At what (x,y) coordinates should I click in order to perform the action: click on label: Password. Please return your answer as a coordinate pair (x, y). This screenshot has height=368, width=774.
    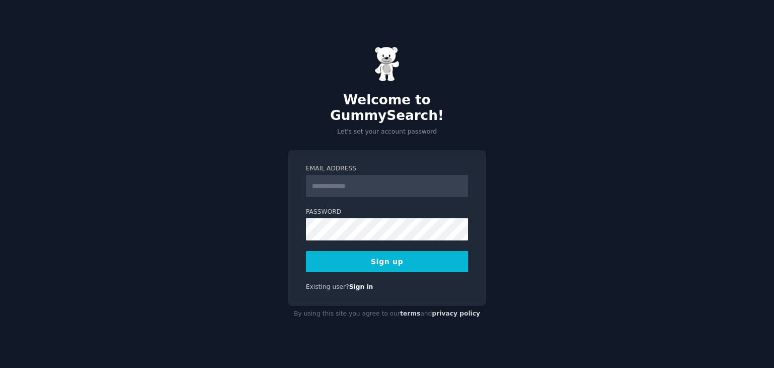
    Looking at the image, I should click on (387, 212).